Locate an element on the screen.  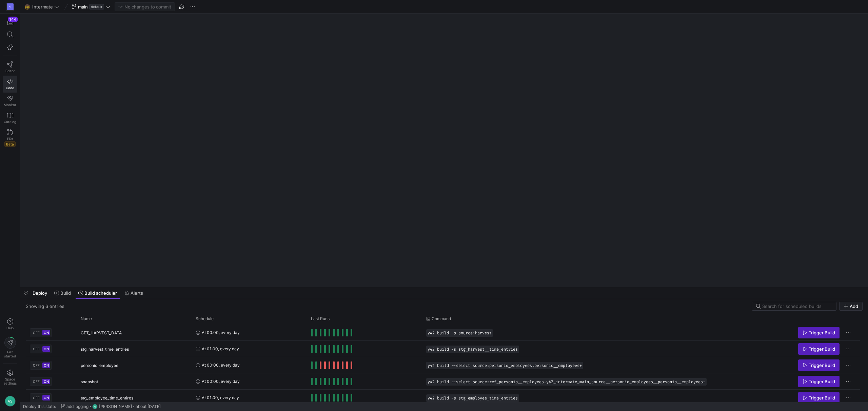
span: Intermate is located at coordinates (42, 7).